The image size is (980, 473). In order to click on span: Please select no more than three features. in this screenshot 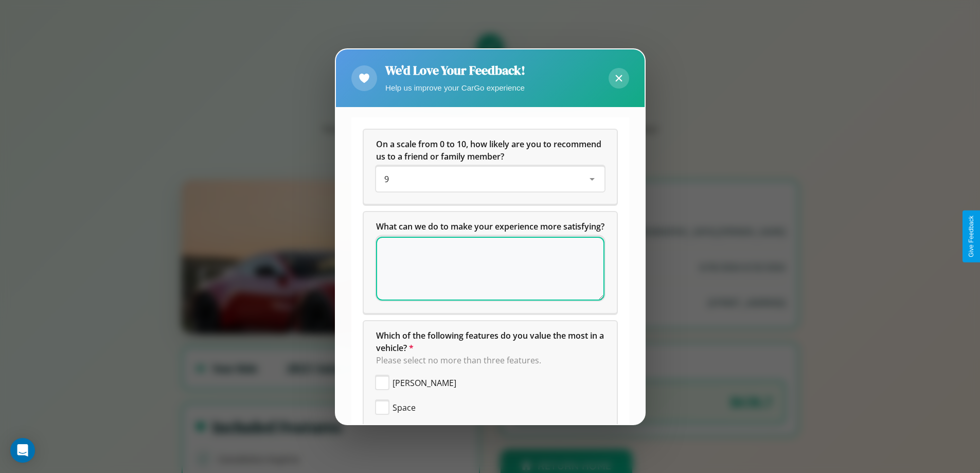, I will do `click(459, 360)`.